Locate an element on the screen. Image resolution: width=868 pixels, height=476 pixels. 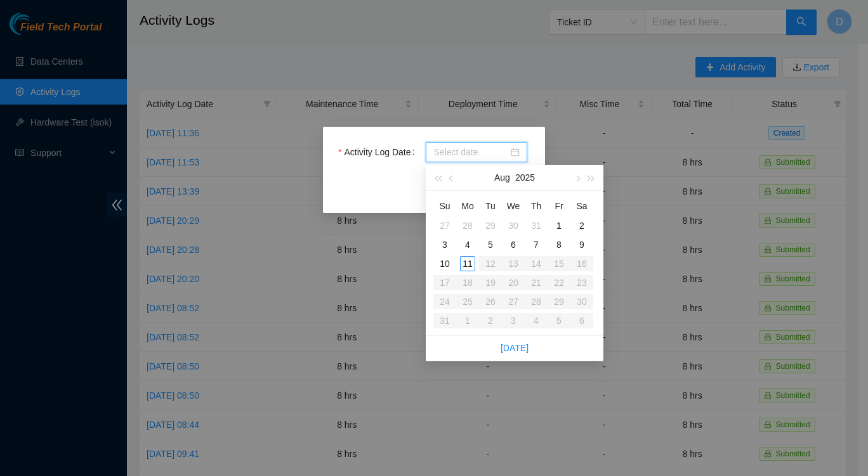
td: 2025-08-07 is located at coordinates (536, 245).